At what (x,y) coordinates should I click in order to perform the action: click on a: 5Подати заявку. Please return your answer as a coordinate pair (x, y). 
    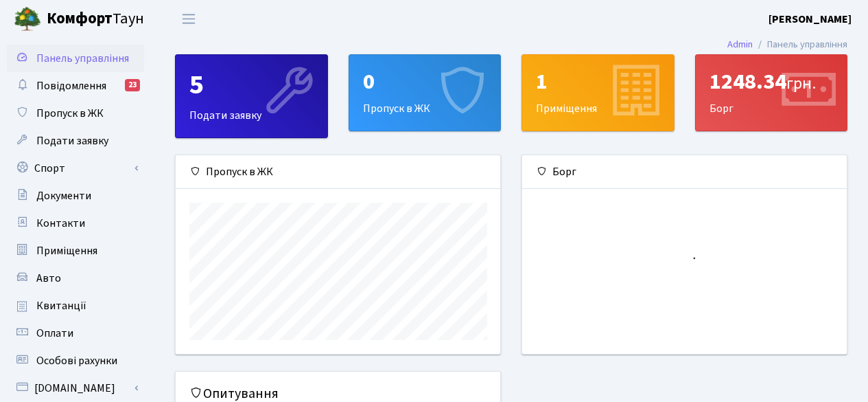
    Looking at the image, I should click on (251, 96).